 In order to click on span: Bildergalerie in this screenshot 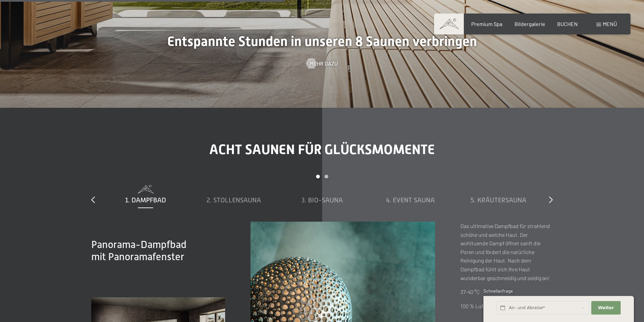, I will do `click(530, 24)`.